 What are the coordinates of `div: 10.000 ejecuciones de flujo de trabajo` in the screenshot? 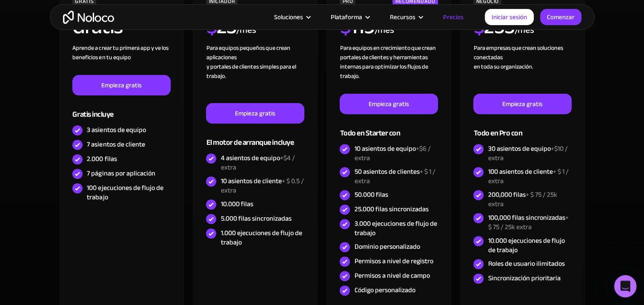 It's located at (530, 245).